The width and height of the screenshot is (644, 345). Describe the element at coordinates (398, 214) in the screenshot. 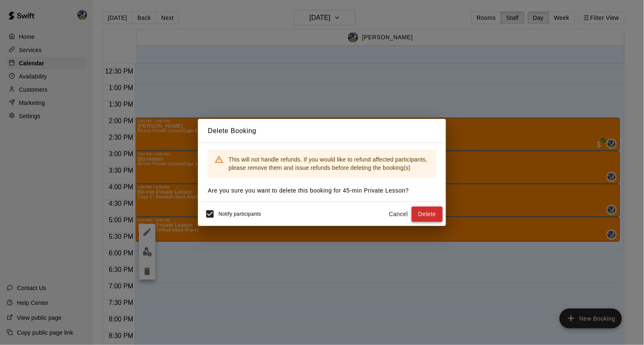

I see `button: Cancel` at that location.